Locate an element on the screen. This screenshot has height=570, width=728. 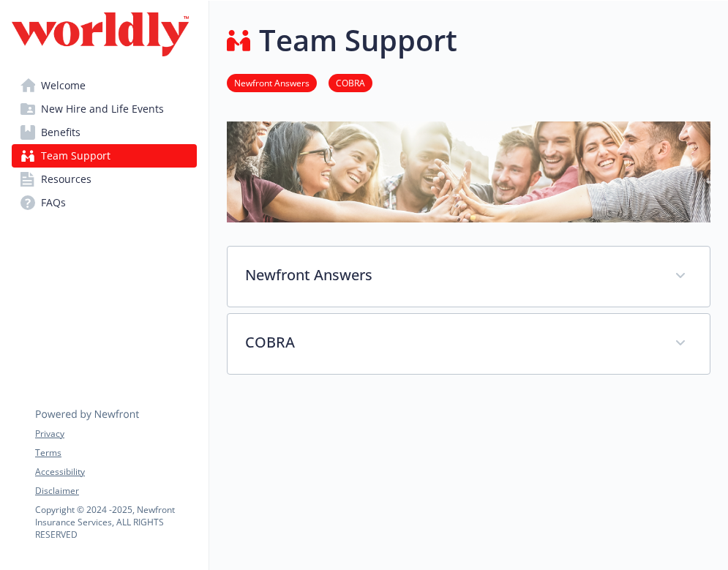
p: Newfront Answers is located at coordinates (451, 275).